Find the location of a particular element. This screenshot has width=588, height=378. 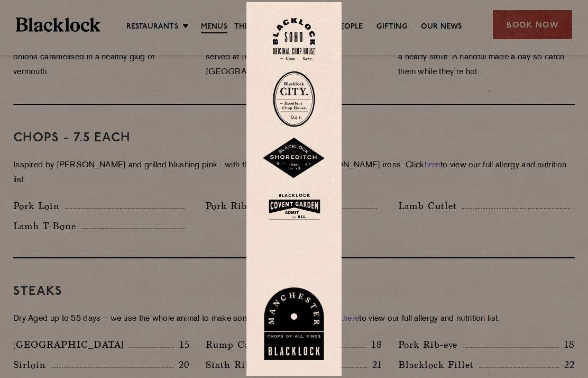

img: Soho-stamp-default.svg is located at coordinates (294, 30).